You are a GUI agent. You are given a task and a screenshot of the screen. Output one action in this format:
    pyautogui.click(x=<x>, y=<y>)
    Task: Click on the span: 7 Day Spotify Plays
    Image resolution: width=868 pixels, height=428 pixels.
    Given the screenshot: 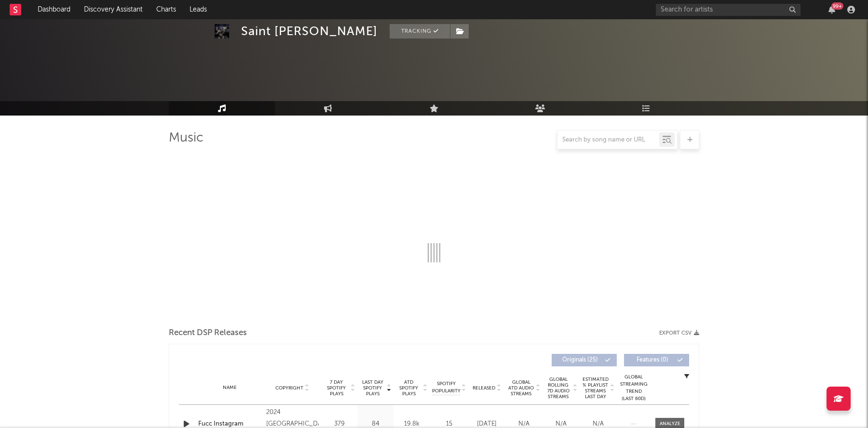 What is the action you would take?
    pyautogui.click(x=336, y=388)
    